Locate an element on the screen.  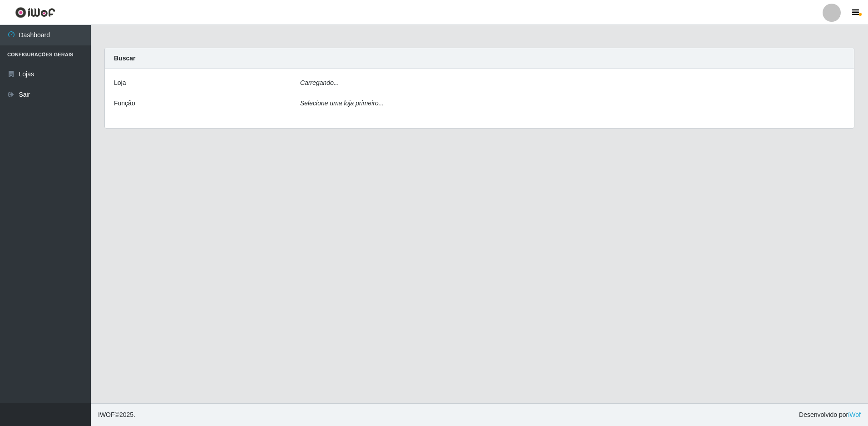
a: iWof is located at coordinates (854, 415).